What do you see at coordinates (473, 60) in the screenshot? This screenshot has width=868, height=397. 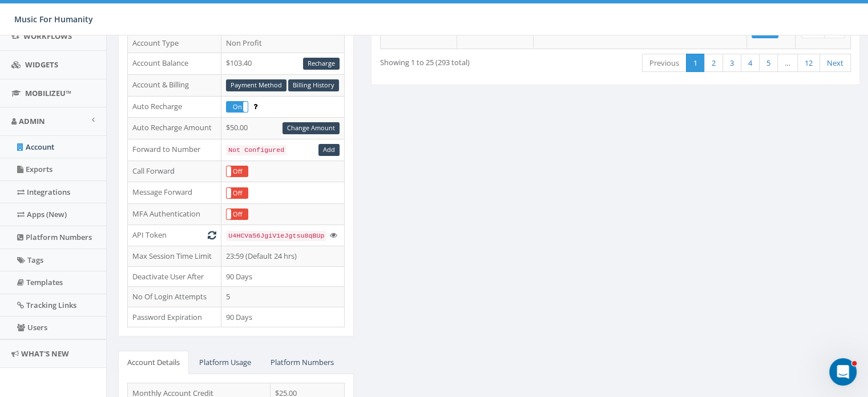 I see `div: Showing 1 to 25 (293 total)` at bounding box center [473, 60].